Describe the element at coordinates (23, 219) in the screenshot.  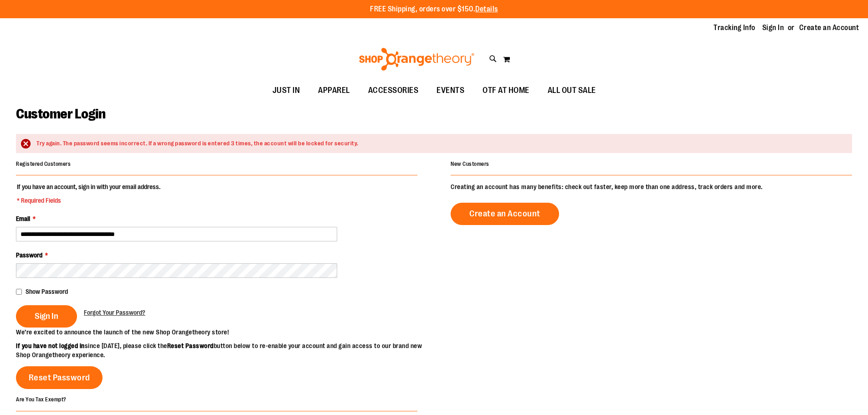
I see `span: Email` at that location.